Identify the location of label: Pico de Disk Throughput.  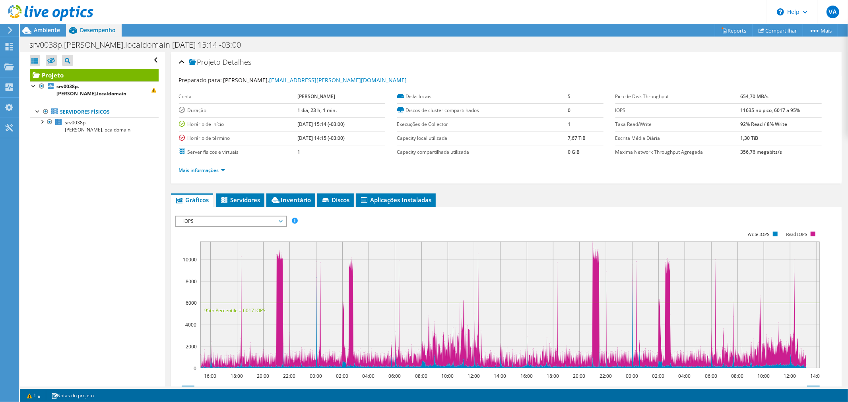
(678, 97).